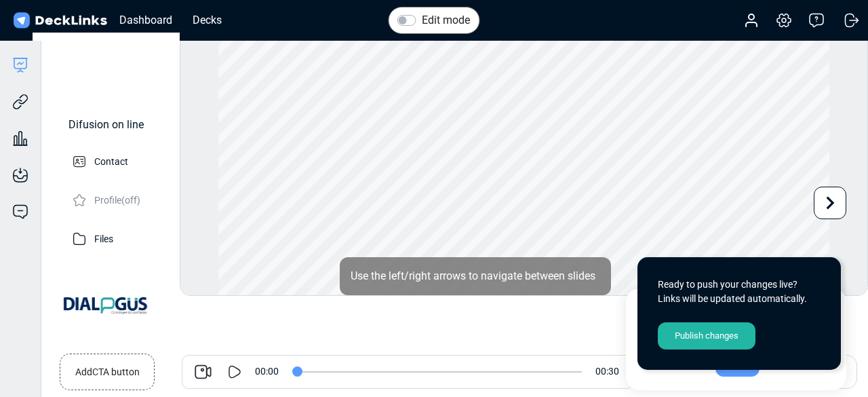  Describe the element at coordinates (146, 20) in the screenshot. I see `div: Dashboard` at that location.